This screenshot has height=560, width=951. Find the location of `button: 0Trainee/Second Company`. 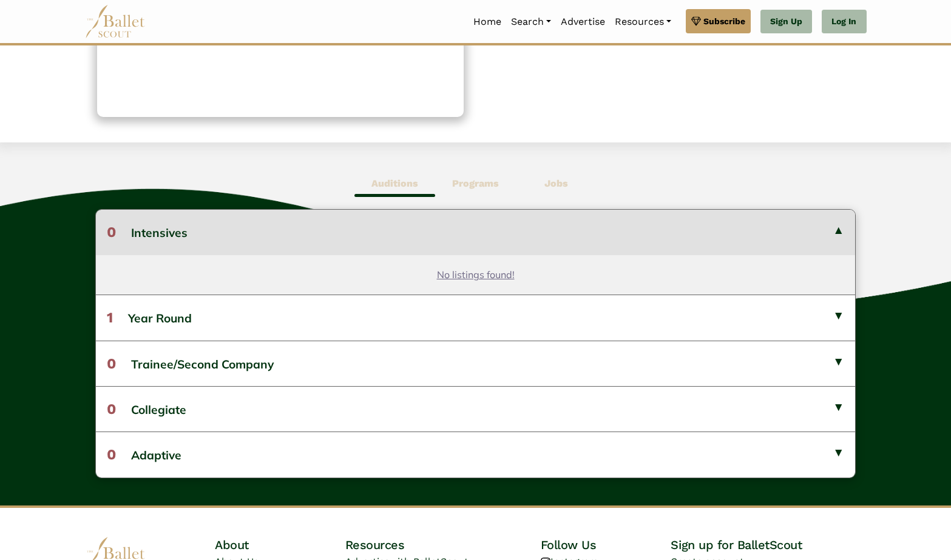

button: 0Trainee/Second Company is located at coordinates (476, 363).